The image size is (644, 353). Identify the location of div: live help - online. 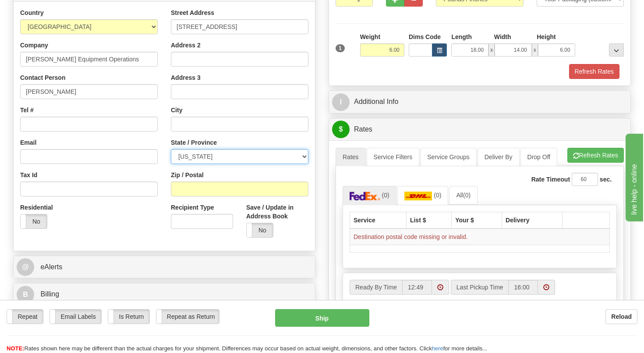
(44, 10).